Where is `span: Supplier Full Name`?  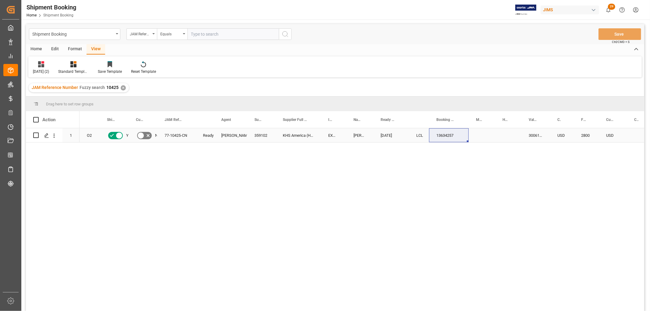
span: Supplier Full Name is located at coordinates (295, 120).